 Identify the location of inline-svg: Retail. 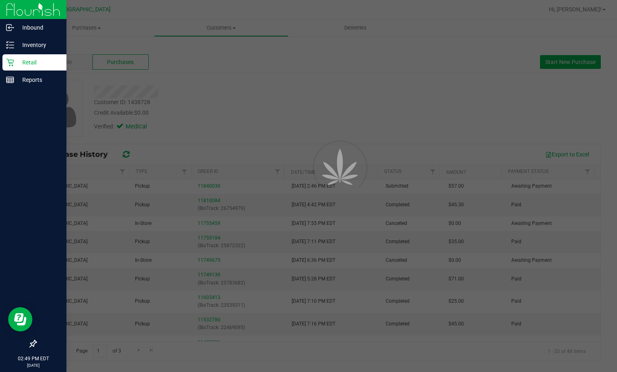
(10, 62).